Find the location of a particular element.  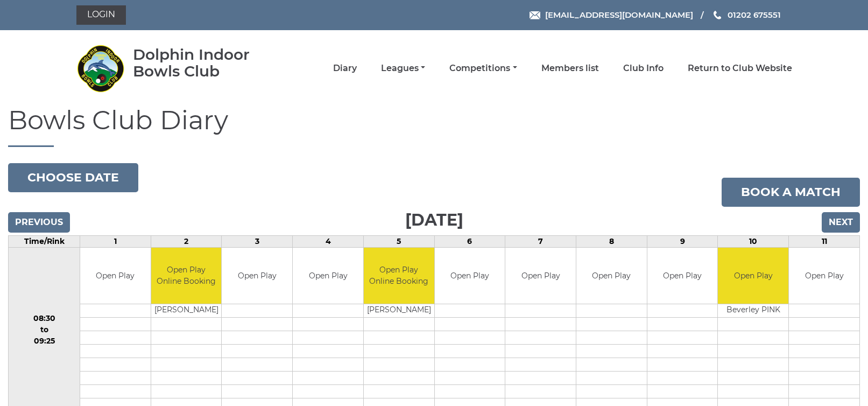

a: Phone us 01202 675551 is located at coordinates (746, 15).